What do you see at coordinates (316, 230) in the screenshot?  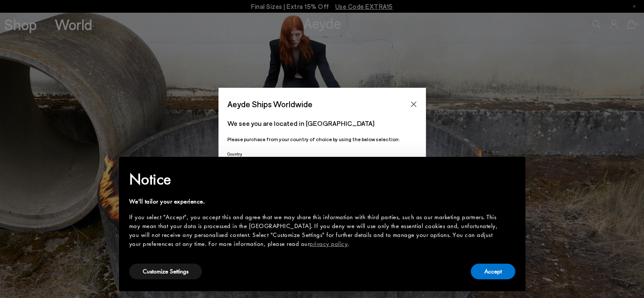 I see `div: If you select "Accept", you accept this and agree that we may share this information with third p...` at bounding box center [316, 230].